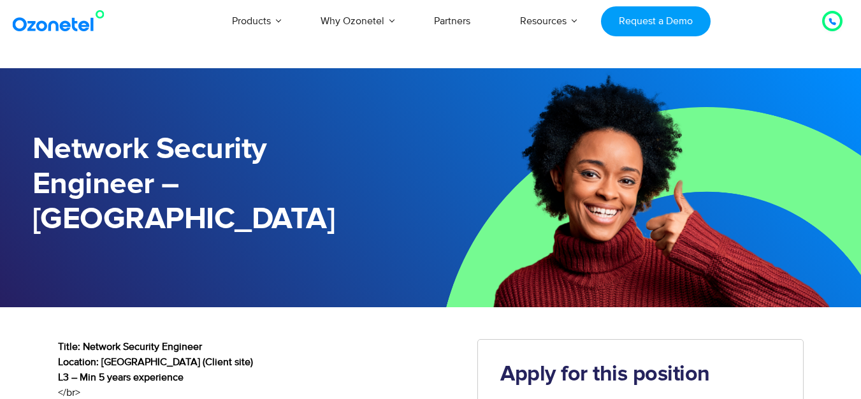 The image size is (861, 399). I want to click on b: Title: Network Security Engineer, so click(130, 347).